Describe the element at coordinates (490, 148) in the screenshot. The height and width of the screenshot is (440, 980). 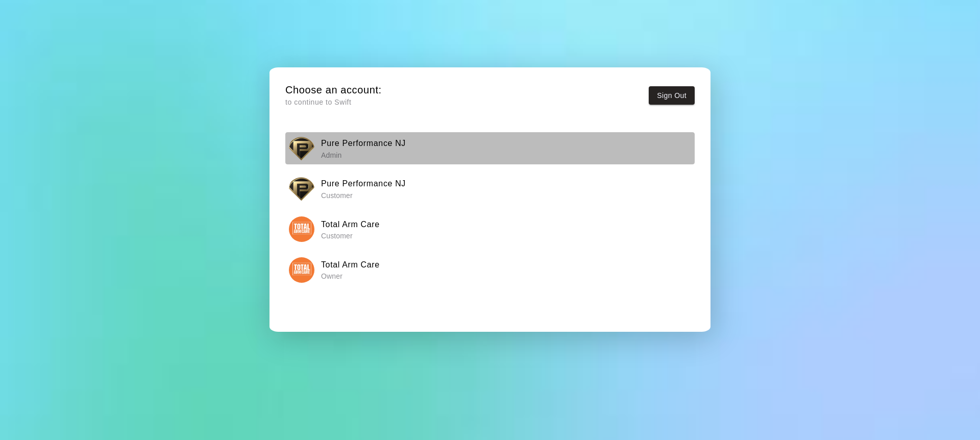
I see `button: Pure Performance NJPure Performance NJ Admin` at that location.